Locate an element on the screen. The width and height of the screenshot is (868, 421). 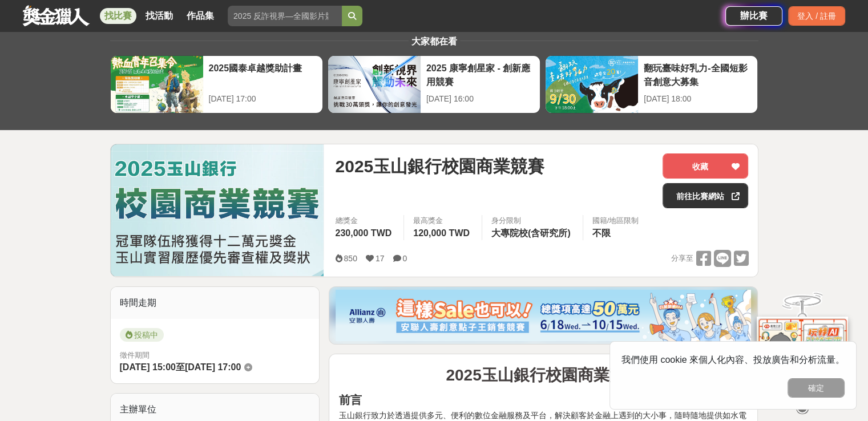
a: 找比賽 is located at coordinates (118, 16).